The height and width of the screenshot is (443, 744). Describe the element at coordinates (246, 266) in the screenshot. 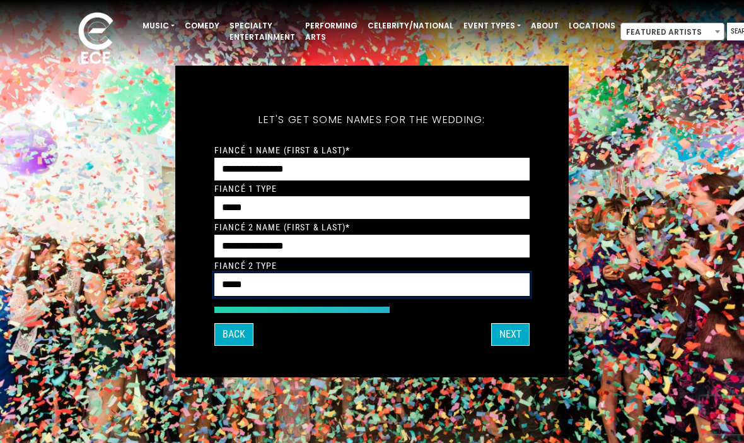

I see `label: Fiancé 2 Type` at that location.